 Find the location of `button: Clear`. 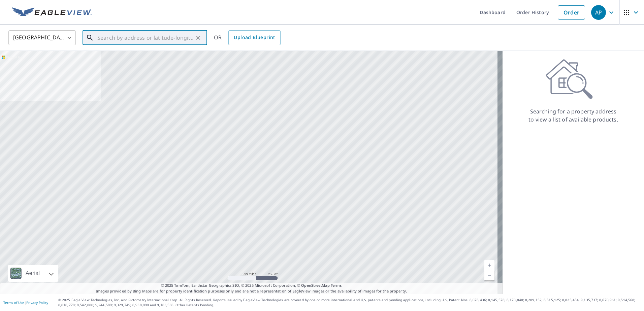

button: Clear is located at coordinates (198, 38).